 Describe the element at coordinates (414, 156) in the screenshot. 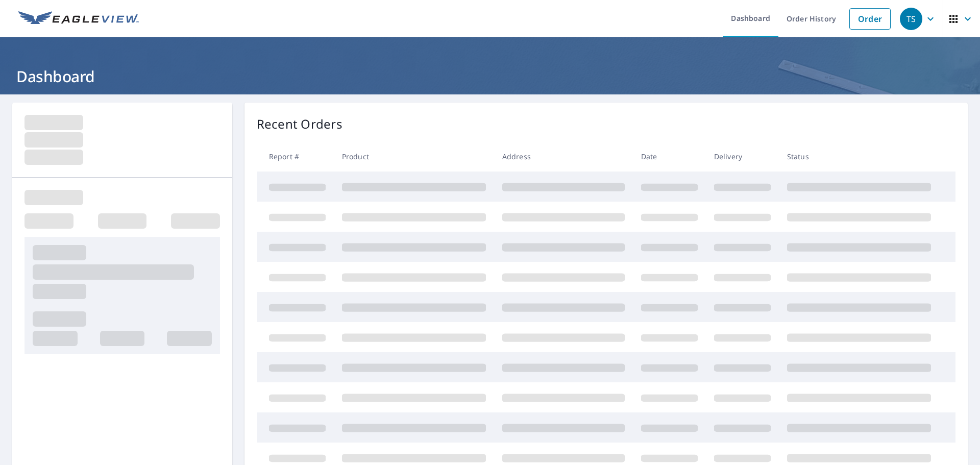

I see `th: Product` at that location.